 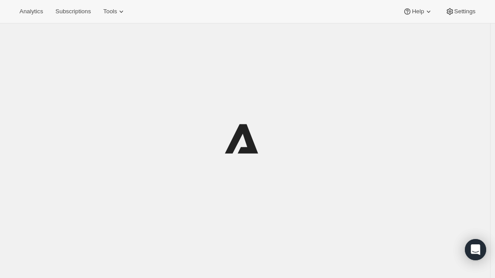 What do you see at coordinates (73, 12) in the screenshot?
I see `button: Subscriptions` at bounding box center [73, 12].